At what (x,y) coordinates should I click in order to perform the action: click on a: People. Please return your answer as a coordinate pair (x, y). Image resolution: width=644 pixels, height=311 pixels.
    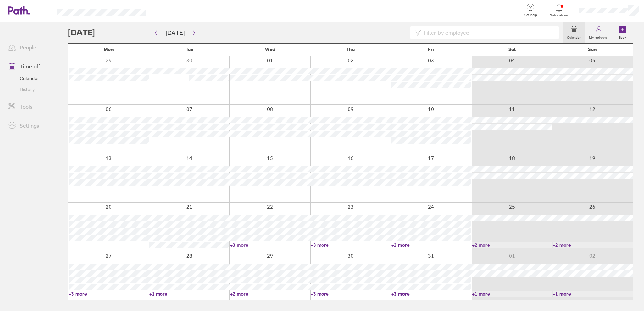
    Looking at the image, I should click on (29, 47).